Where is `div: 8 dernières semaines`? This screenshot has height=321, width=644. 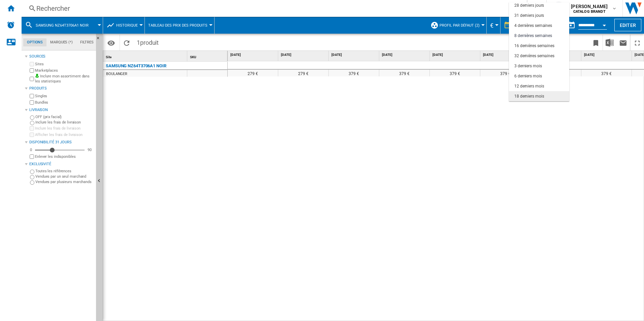 div: 8 dernières semaines is located at coordinates (533, 36).